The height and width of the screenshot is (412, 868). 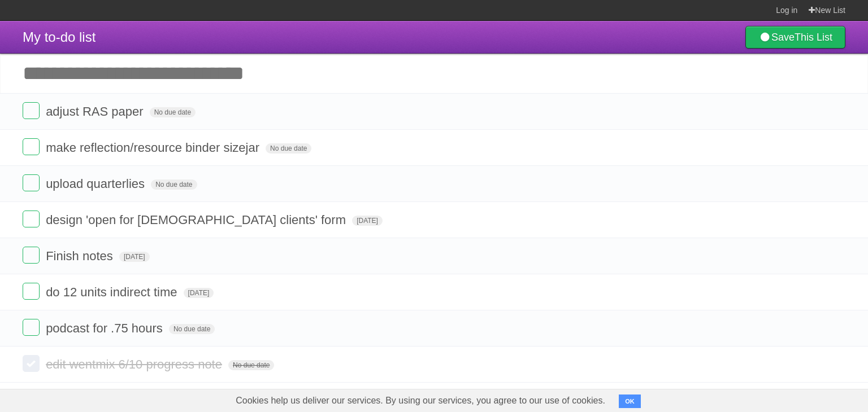 I want to click on span: adjust RAS paper, so click(x=96, y=111).